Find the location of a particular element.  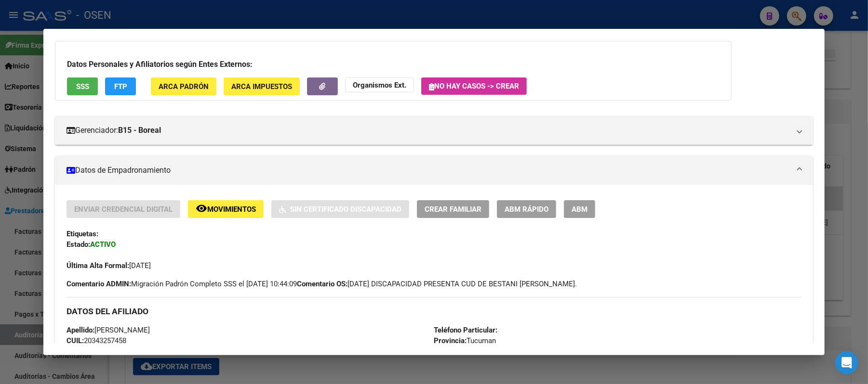

span: ARCA Padrón is located at coordinates (183, 87).